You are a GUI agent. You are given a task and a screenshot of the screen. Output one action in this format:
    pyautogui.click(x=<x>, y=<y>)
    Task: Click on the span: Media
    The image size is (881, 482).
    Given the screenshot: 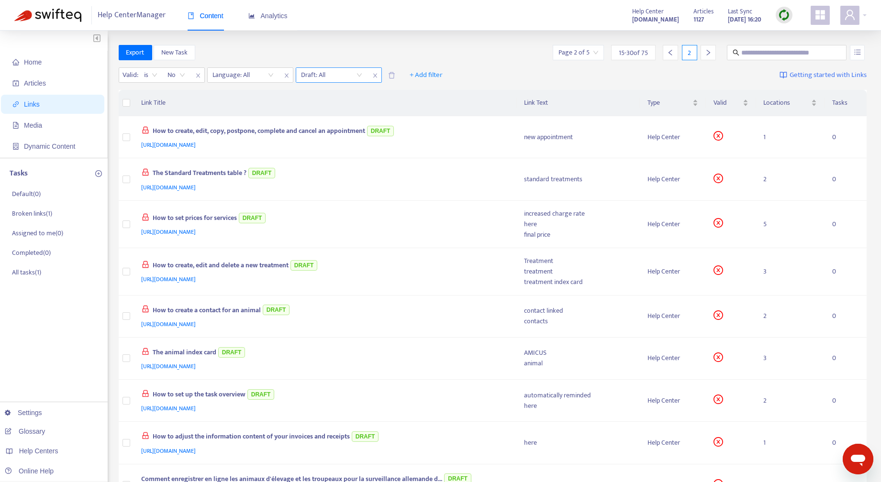 What is the action you would take?
    pyautogui.click(x=33, y=125)
    